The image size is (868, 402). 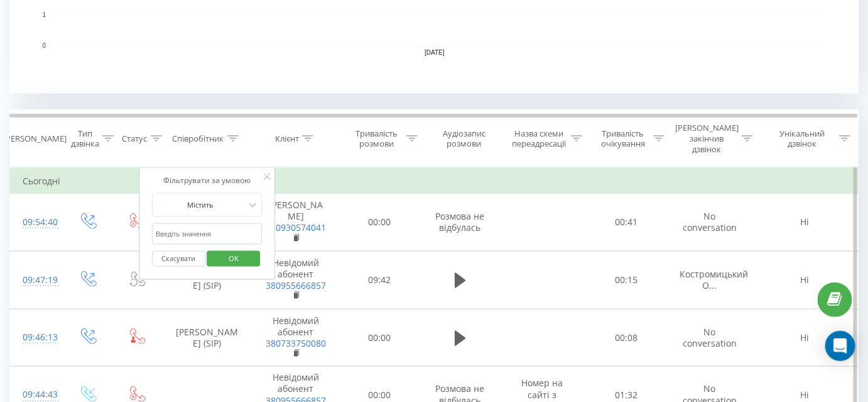 I want to click on div: Фільтрувати за умовою, so click(x=207, y=180).